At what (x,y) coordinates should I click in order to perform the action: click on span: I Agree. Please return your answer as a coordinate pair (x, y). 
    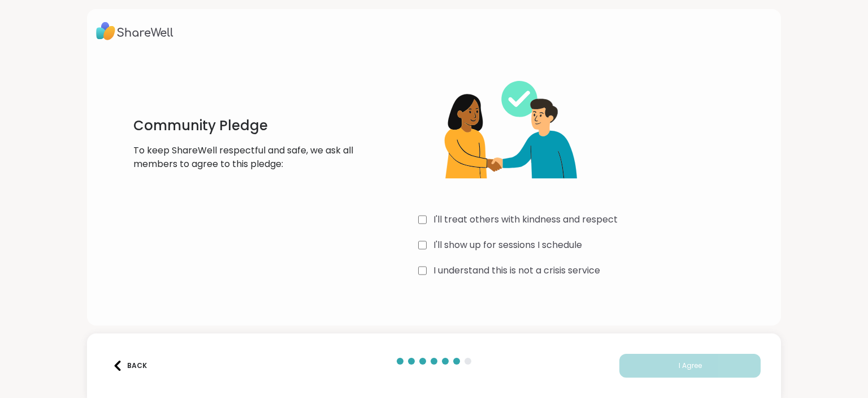
    Looking at the image, I should click on (690, 365).